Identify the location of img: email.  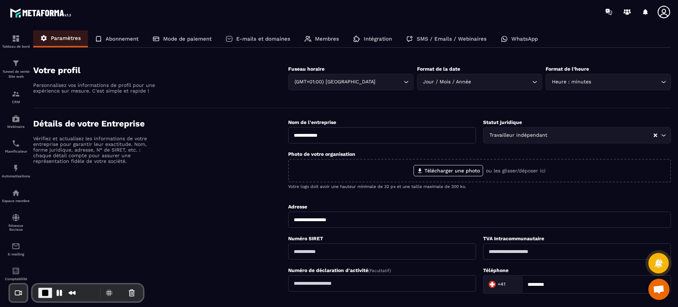
(16, 246).